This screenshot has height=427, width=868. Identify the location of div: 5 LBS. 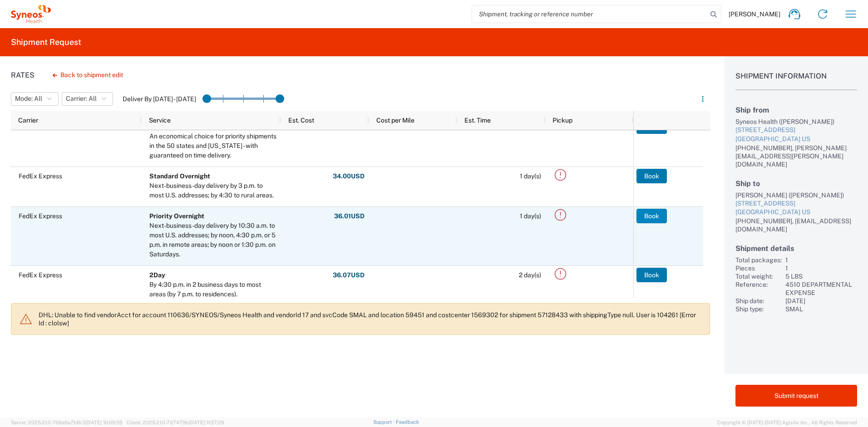
(821, 277).